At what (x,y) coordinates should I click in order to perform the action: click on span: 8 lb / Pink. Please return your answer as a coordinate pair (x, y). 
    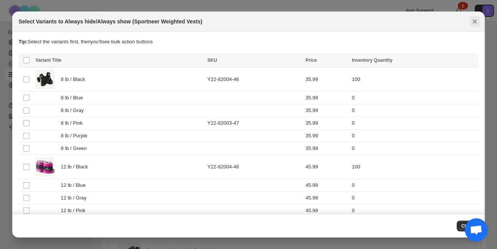
    Looking at the image, I should click on (74, 123).